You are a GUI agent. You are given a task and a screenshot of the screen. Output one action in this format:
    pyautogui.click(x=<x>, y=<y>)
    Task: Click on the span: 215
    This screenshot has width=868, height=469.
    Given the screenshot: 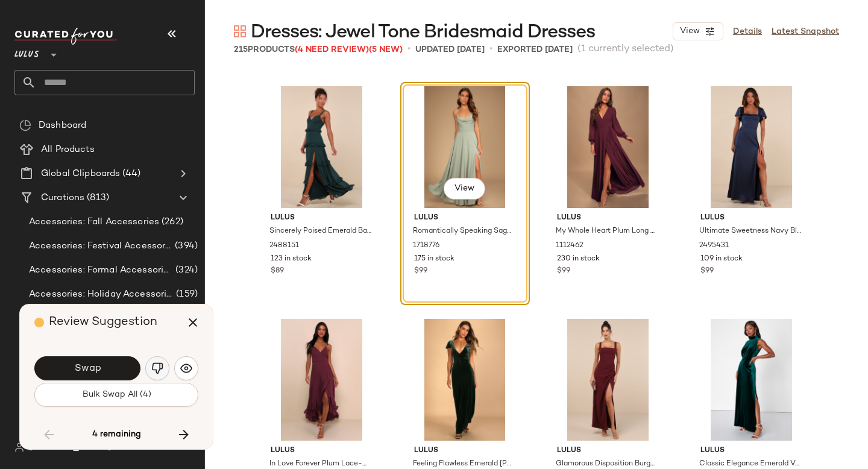 What is the action you would take?
    pyautogui.click(x=241, y=50)
    